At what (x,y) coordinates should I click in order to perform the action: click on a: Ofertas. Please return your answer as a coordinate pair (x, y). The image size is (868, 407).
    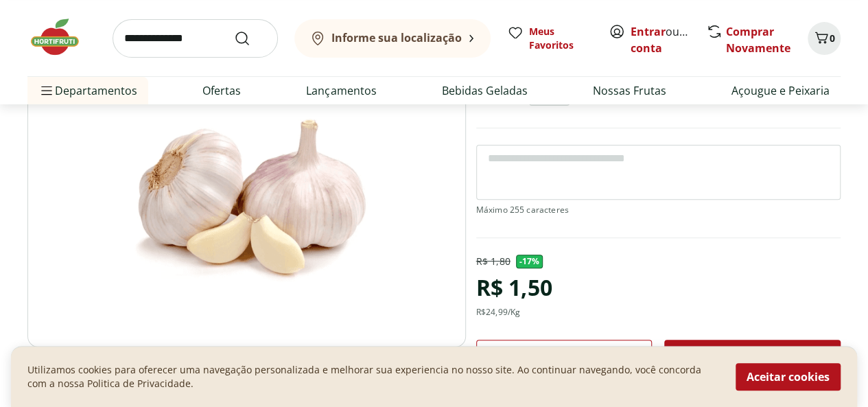
    Looking at the image, I should click on (222, 91).